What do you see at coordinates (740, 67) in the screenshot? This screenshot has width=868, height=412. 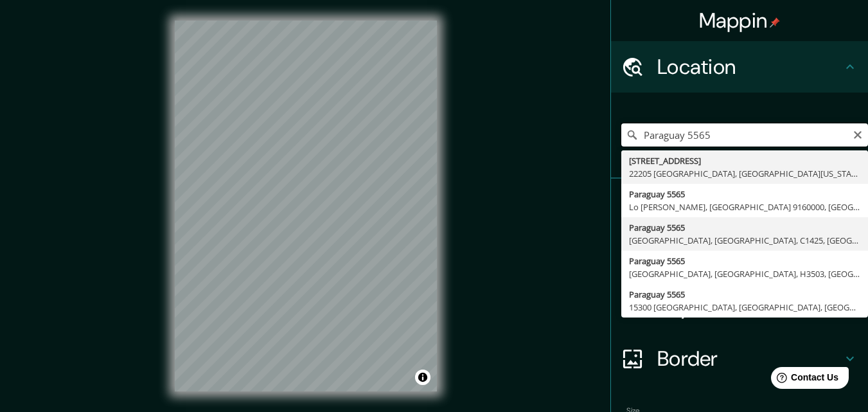 I see `div: Location` at bounding box center [740, 67].